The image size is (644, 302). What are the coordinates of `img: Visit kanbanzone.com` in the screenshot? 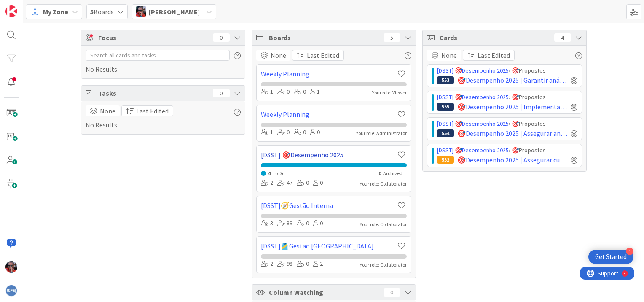 It's located at (12, 12).